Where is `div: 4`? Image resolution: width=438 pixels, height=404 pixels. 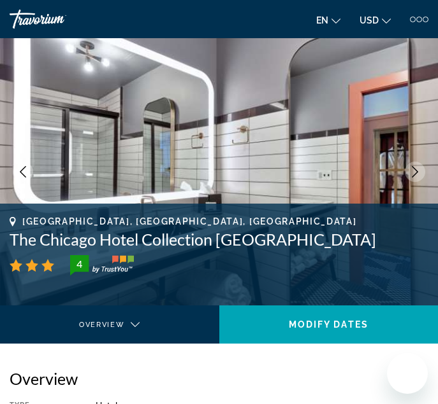 div: 4 is located at coordinates (79, 264).